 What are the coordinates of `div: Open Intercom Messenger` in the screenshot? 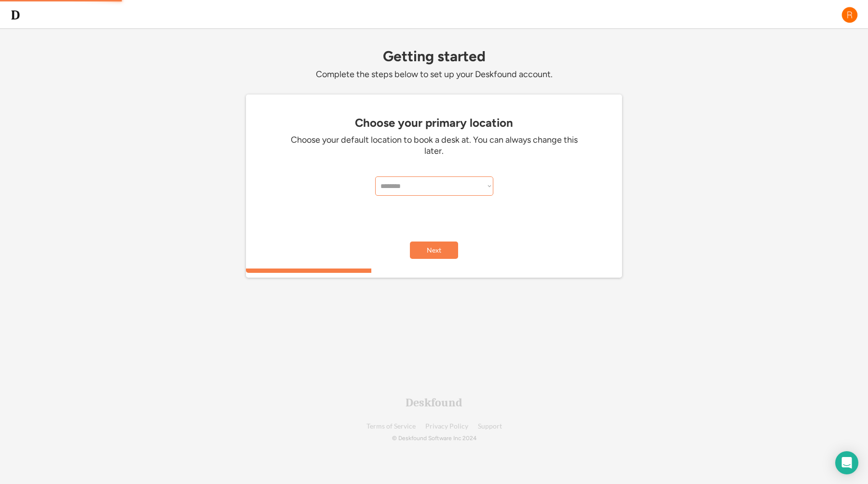 It's located at (846, 463).